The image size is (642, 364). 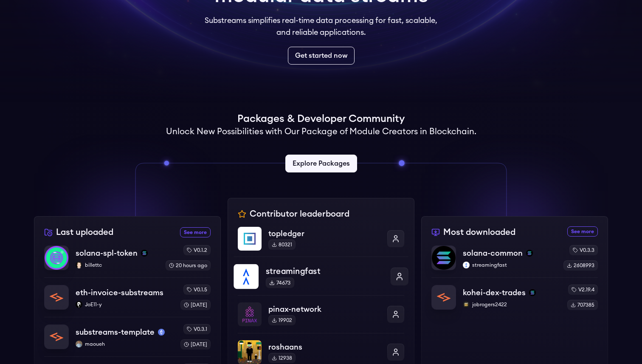 What do you see at coordinates (494, 292) in the screenshot?
I see `p: kohei-dex-trades` at bounding box center [494, 292].